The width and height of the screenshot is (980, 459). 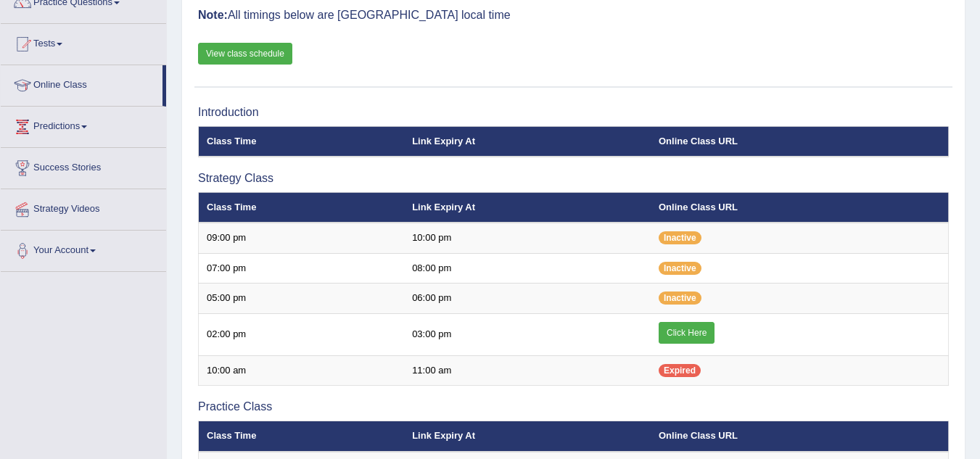 What do you see at coordinates (83, 42) in the screenshot?
I see `a: Tests` at bounding box center [83, 42].